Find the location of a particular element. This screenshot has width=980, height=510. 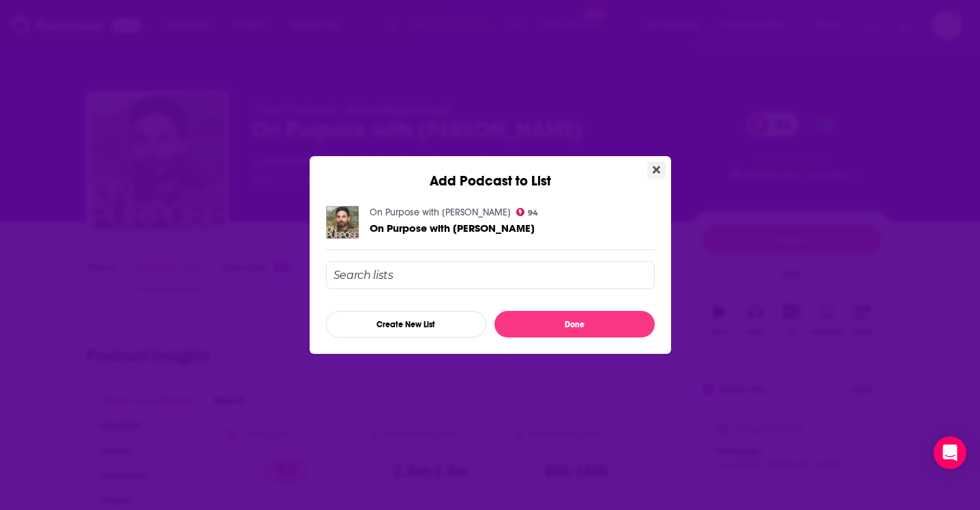

div: Add Podcast to List is located at coordinates (490, 172).